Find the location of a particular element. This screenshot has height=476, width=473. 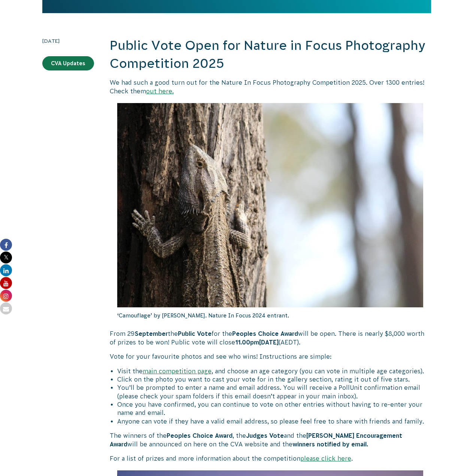

a: please click here is located at coordinates (326, 458).